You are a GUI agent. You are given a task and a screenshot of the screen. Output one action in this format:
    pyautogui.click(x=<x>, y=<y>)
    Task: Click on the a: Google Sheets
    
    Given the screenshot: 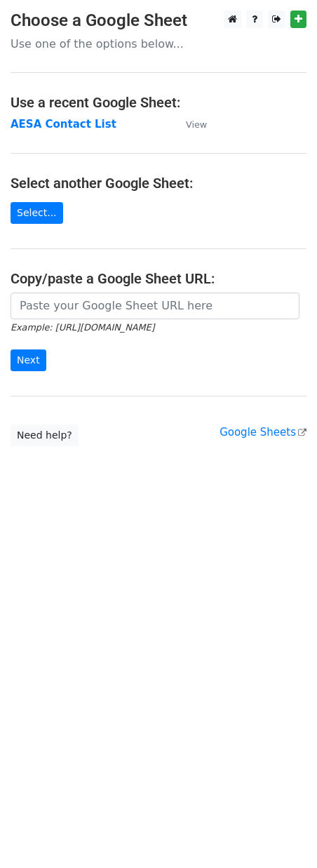 What is the action you would take?
    pyautogui.click(x=263, y=432)
    